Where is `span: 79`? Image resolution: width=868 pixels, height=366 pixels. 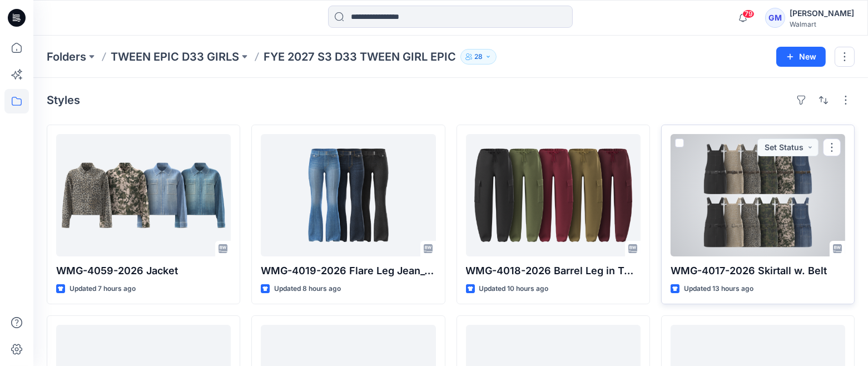 span: 79 is located at coordinates (748, 14).